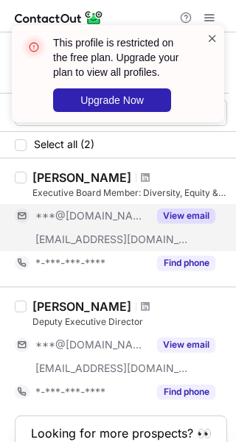  I want to click on div: Deputy Executive Director, so click(130, 322).